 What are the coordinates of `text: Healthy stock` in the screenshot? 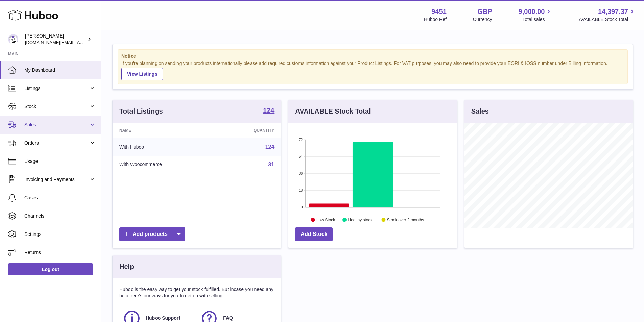 It's located at (360, 220).